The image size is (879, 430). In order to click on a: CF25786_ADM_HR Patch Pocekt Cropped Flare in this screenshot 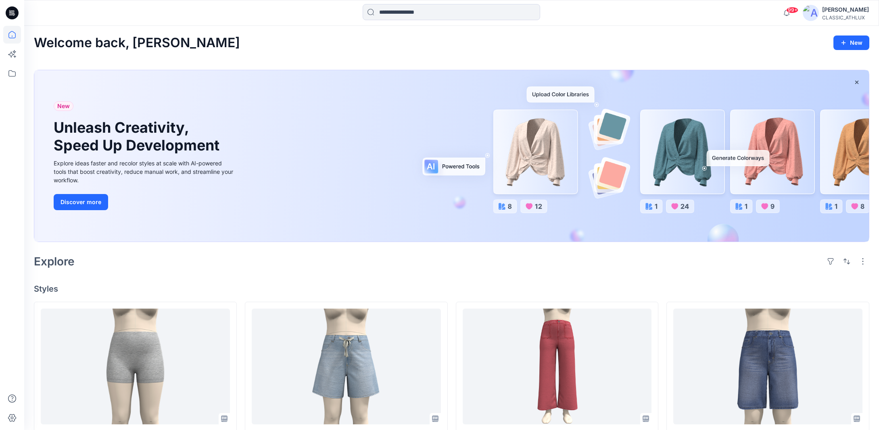, I will do `click(557, 367)`.